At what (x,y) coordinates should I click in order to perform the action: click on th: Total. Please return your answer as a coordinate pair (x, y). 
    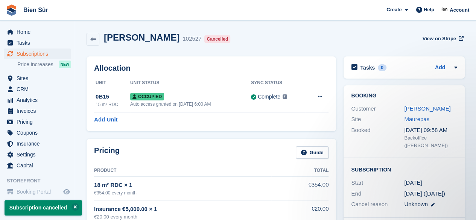
    Looking at the image, I should click on (300, 171).